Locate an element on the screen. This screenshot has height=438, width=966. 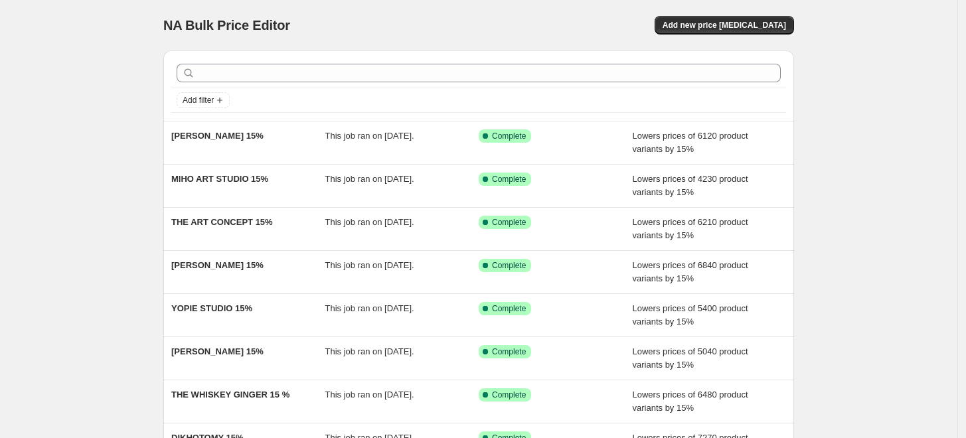
span: Lowers prices of 5040 product variants by 15% is located at coordinates (691, 358).